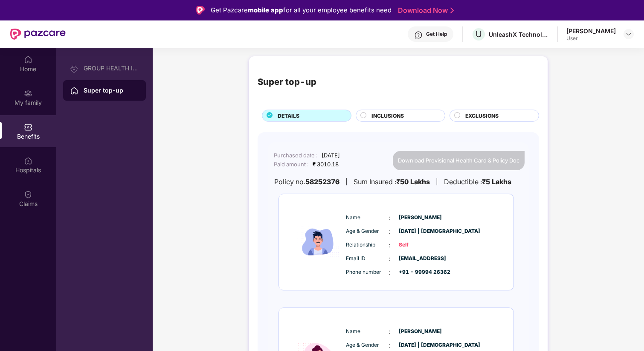 The height and width of the screenshot is (351, 644). I want to click on div: ₹ 3010.18, so click(326, 164).